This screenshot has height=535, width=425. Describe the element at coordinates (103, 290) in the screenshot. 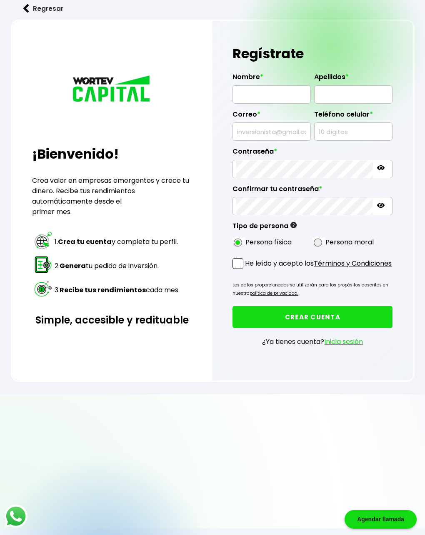

I see `strong: Recibe tus rendimientos` at that location.